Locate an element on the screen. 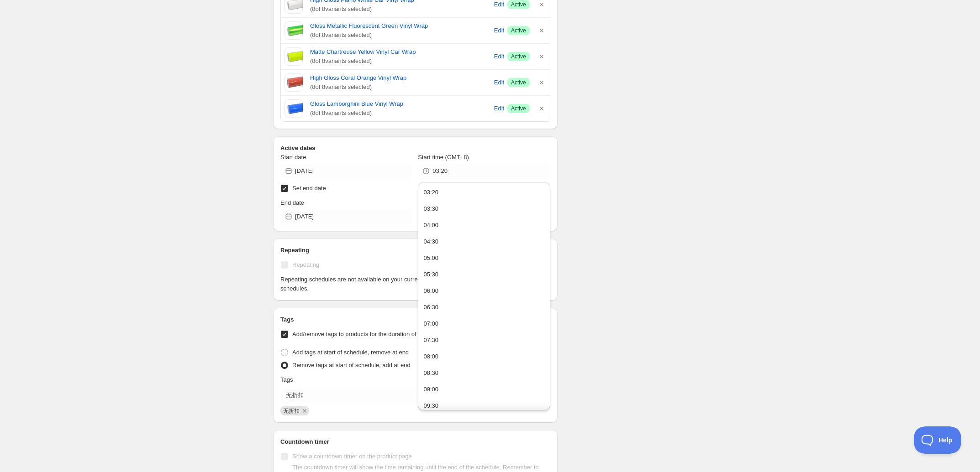 This screenshot has height=472, width=980. span: Set end date is located at coordinates (309, 188).